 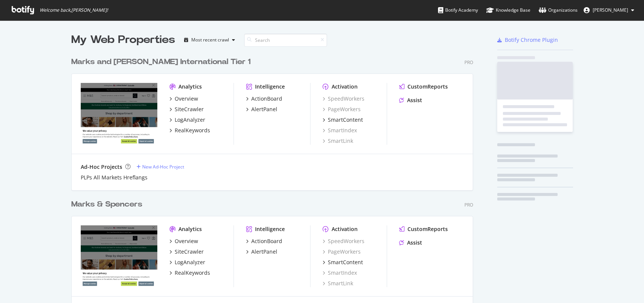 I want to click on button: Most recent crawl, so click(x=209, y=40).